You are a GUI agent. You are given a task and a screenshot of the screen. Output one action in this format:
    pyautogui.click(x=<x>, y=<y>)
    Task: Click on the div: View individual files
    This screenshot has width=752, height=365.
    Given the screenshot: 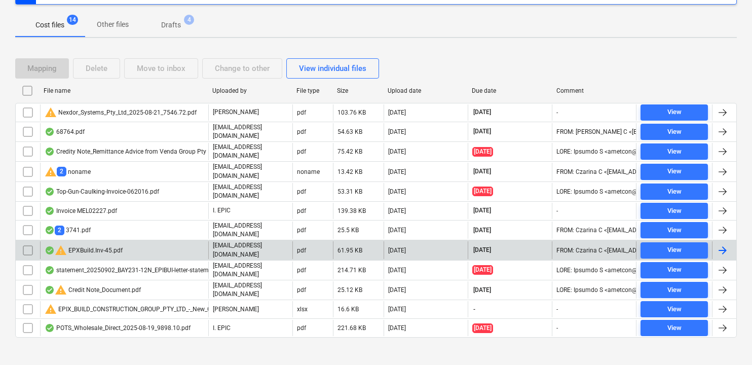 What is the action you would take?
    pyautogui.click(x=333, y=68)
    